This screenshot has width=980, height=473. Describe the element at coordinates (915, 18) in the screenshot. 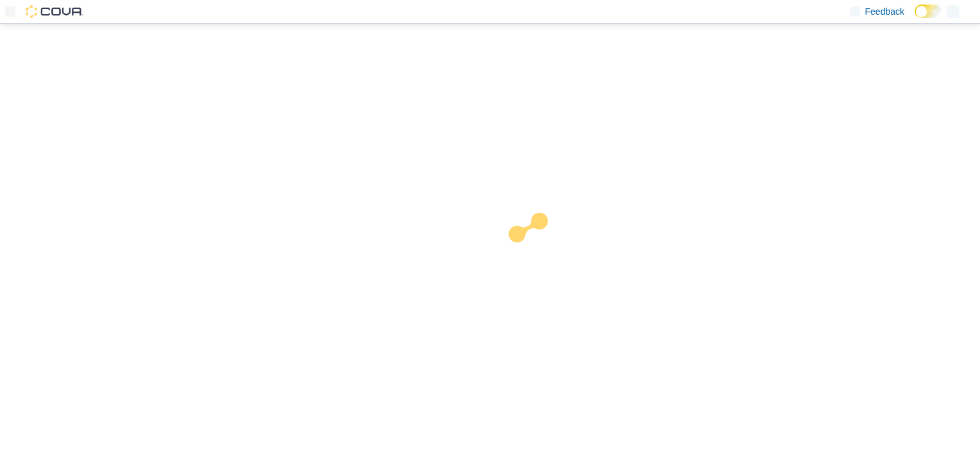

I see `span: Dark Mode` at that location.